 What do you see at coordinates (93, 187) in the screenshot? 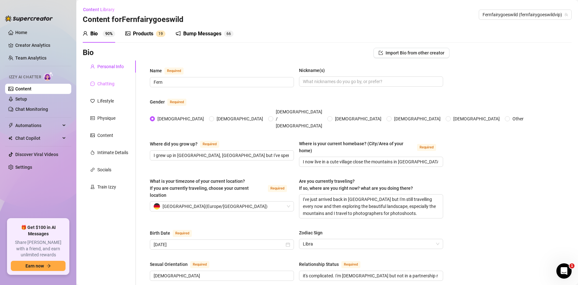
I see `span: experiment` at bounding box center [93, 187].